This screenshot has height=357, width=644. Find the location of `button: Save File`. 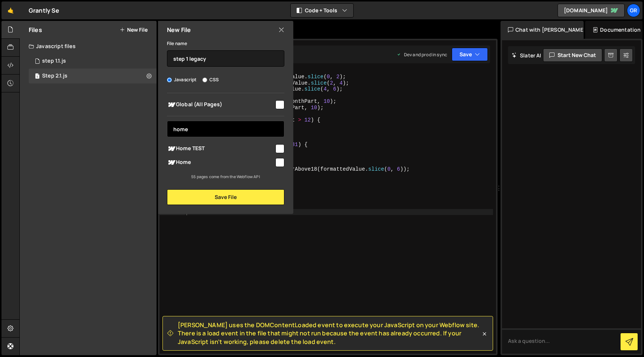

button: Save File is located at coordinates (226, 197).